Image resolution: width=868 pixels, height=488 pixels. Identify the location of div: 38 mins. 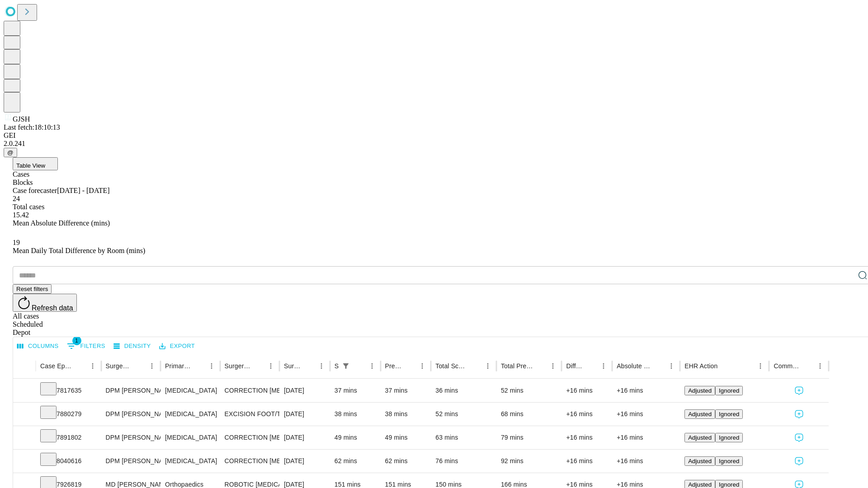
(406, 414).